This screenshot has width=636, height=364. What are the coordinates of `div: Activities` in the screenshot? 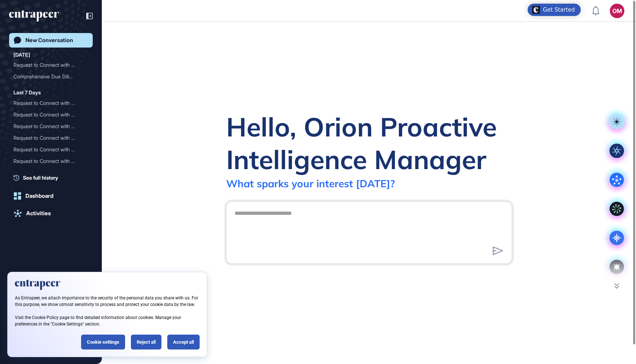 It's located at (39, 214).